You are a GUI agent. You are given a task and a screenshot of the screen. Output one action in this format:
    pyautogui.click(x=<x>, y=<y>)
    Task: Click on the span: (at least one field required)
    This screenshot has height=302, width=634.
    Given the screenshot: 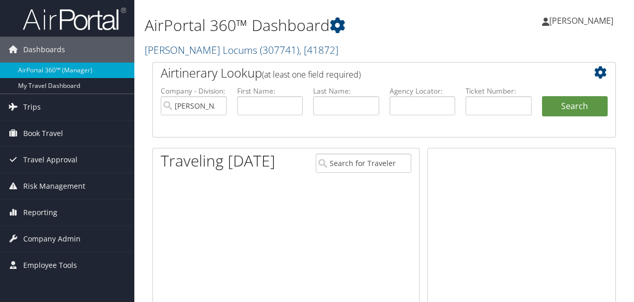 What is the action you would take?
    pyautogui.click(x=311, y=74)
    